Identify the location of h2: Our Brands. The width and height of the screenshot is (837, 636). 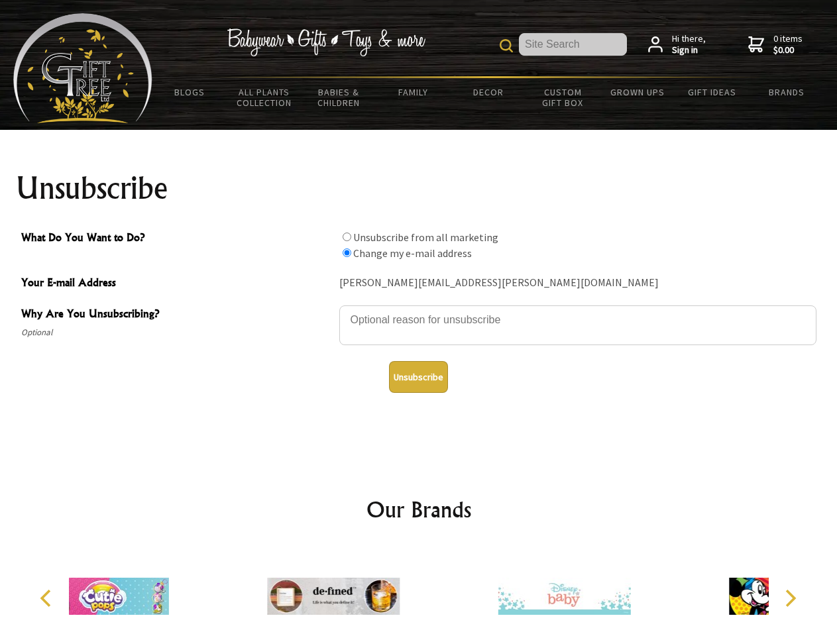
(419, 509).